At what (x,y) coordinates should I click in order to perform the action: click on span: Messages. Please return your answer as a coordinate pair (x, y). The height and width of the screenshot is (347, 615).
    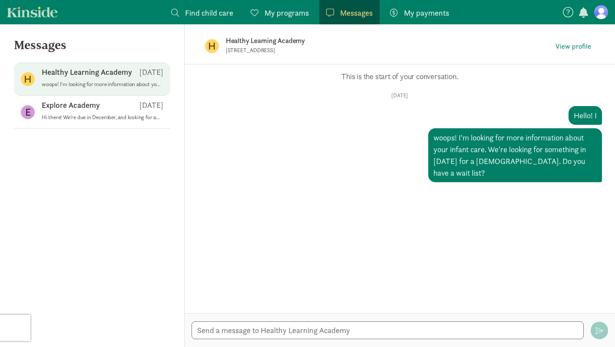
    Looking at the image, I should click on (356, 13).